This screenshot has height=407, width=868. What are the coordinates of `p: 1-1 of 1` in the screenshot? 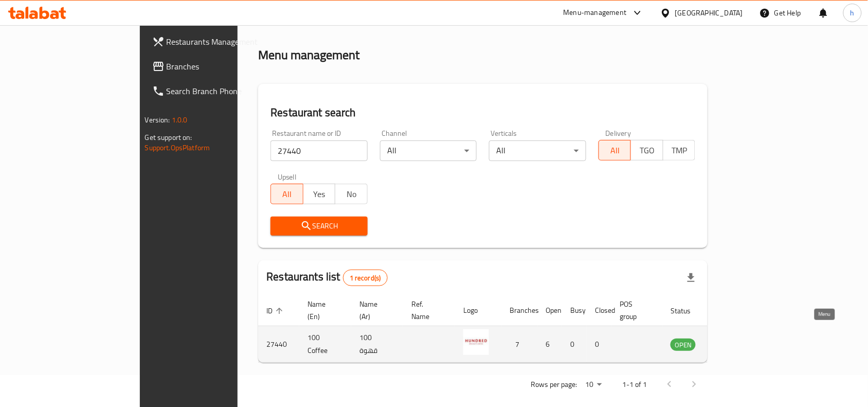 It's located at (634, 384).